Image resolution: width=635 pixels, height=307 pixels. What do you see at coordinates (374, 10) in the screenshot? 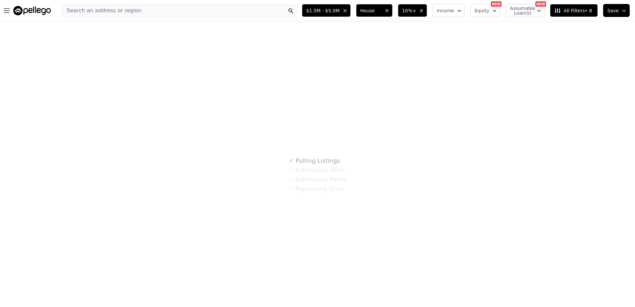
I see `button: House` at bounding box center [374, 10].